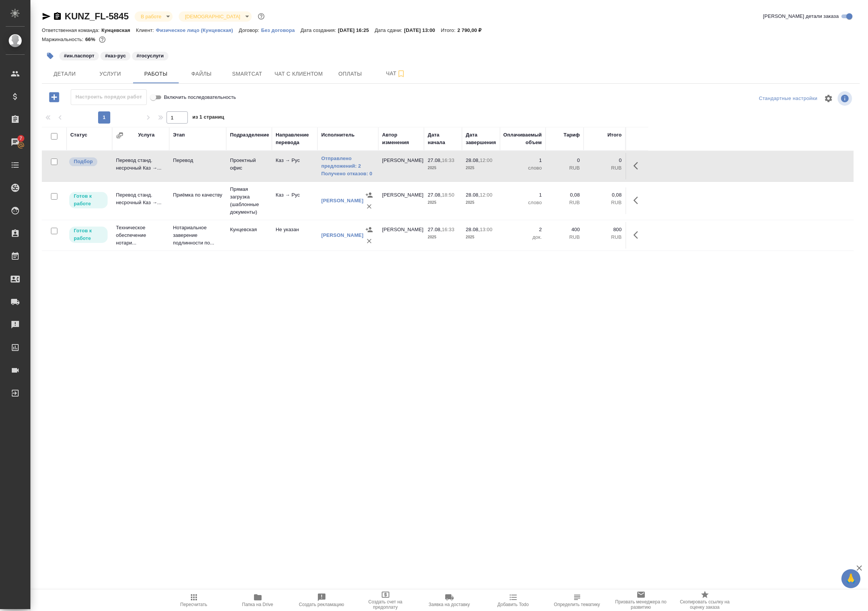 The height and width of the screenshot is (611, 868). I want to click on button: Папка на Drive, so click(258, 600).